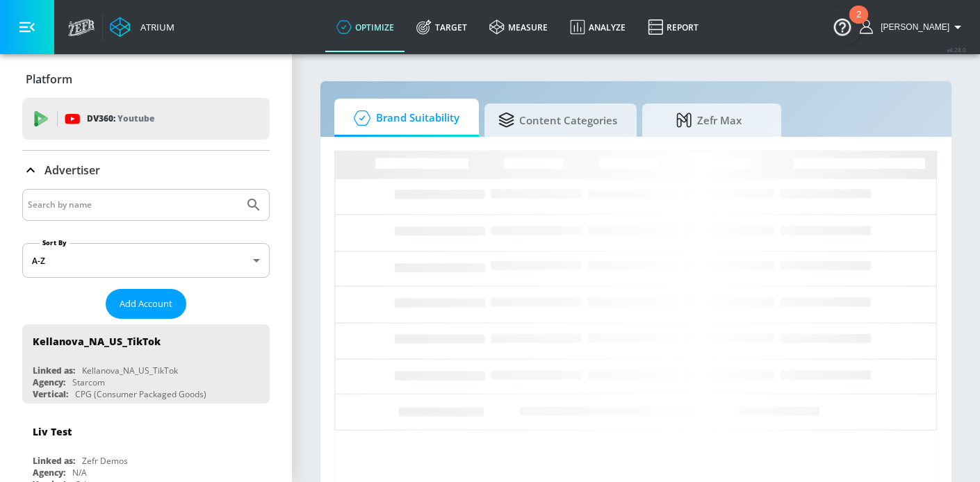 This screenshot has height=482, width=980. I want to click on span: login as: jen.breen@zefr.com, so click(912, 27).